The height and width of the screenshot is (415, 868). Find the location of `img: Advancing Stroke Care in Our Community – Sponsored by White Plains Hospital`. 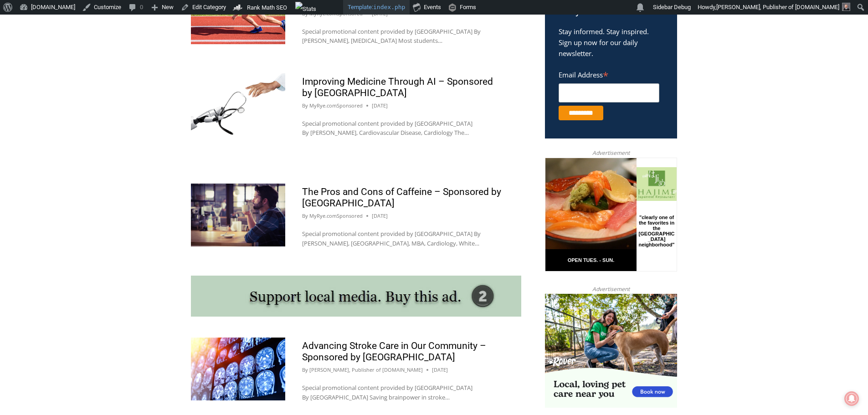

img: Advancing Stroke Care in Our Community – Sponsored by White Plains Hospital is located at coordinates (238, 369).